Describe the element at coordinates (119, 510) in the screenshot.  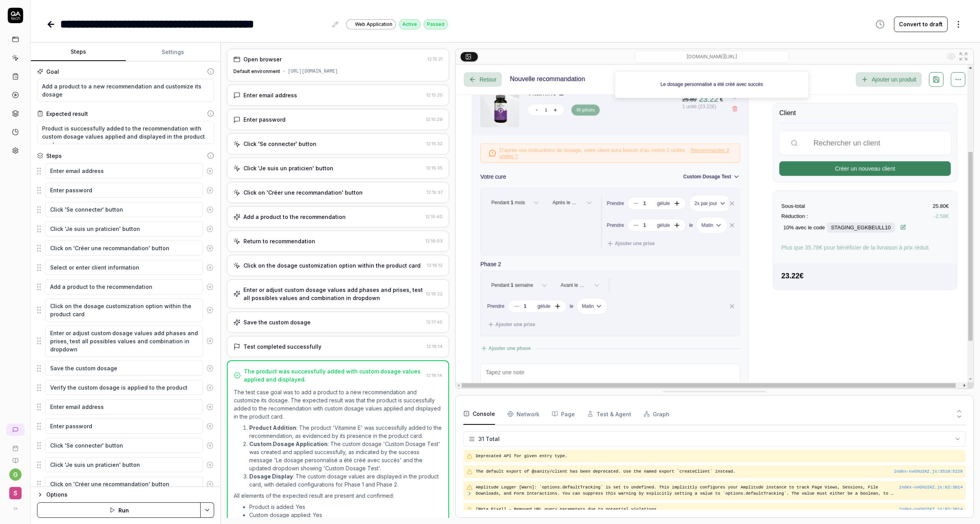
I see `button: Run` at that location.